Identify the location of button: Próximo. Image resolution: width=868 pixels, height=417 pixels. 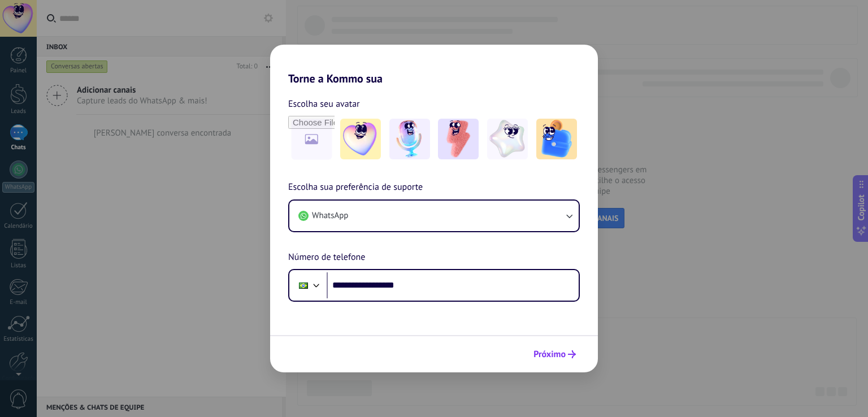
(554, 354).